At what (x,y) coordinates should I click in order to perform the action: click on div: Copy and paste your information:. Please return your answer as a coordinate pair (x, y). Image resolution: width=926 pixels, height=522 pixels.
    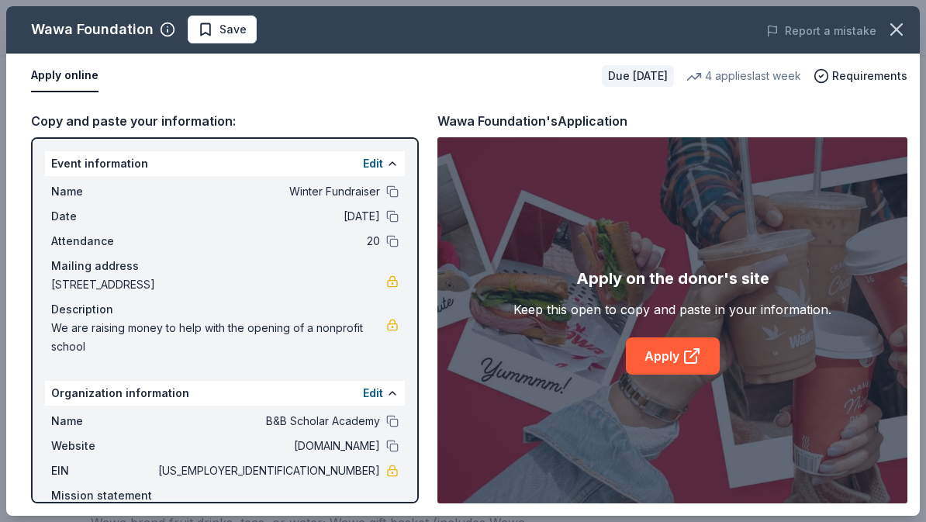
    Looking at the image, I should click on (225, 121).